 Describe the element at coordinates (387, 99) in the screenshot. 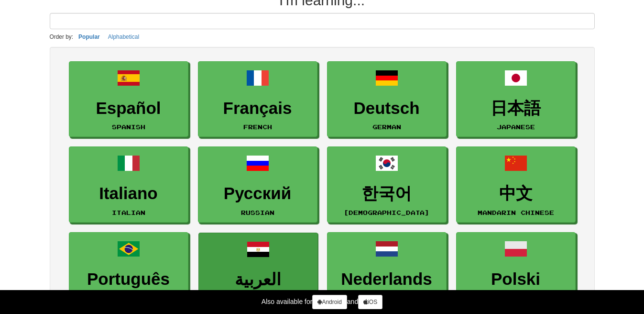

I see `a: DeutschGerman` at that location.